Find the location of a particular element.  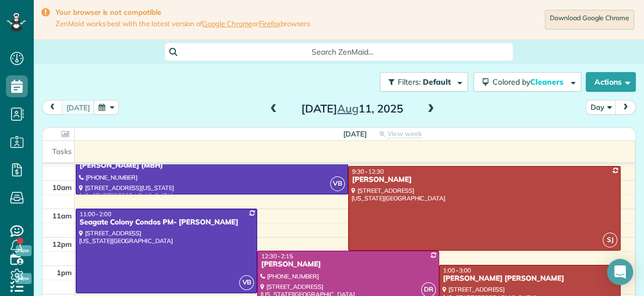

span: 12pm is located at coordinates (62, 244).